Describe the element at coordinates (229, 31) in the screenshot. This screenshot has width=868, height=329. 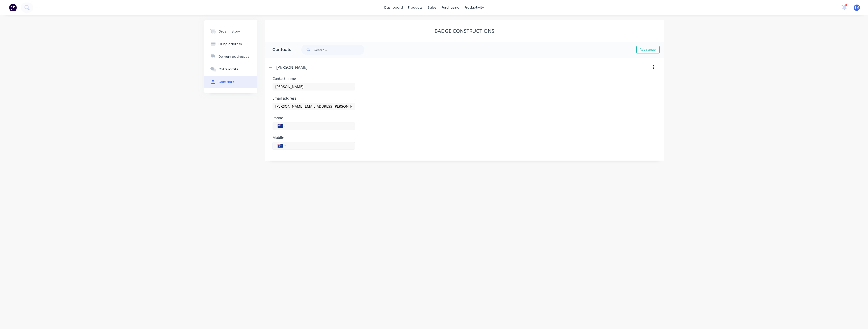
I see `div: Order history` at that location.